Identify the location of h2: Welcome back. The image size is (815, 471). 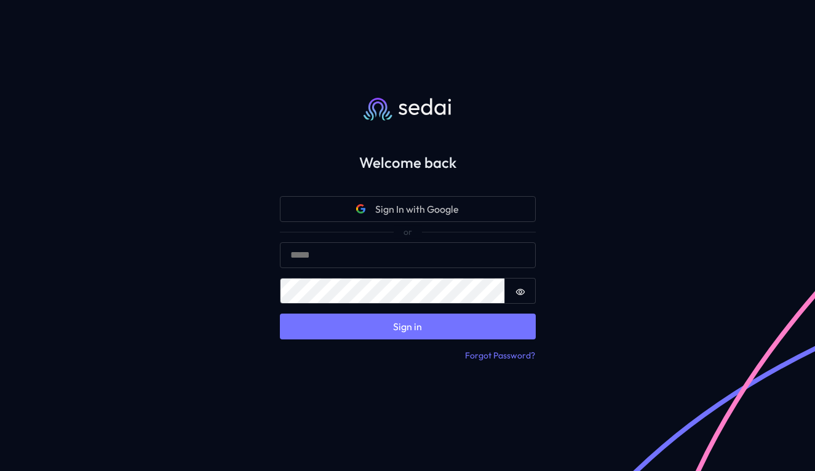
(408, 162).